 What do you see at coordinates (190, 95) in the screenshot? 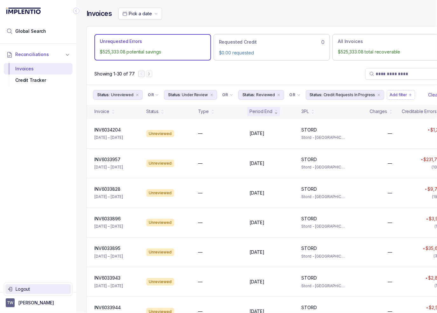
I see `li: Filter Chip Under Review` at bounding box center [190, 95].